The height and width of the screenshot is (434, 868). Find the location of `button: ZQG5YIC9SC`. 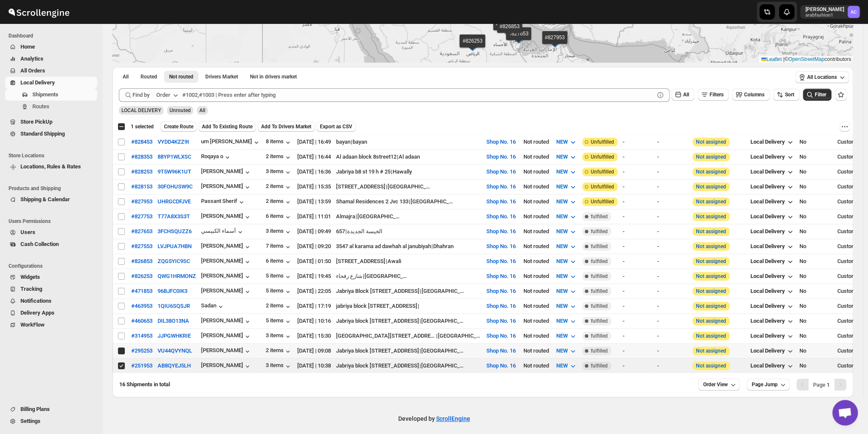

button: ZQG5YIC9SC is located at coordinates (174, 260).